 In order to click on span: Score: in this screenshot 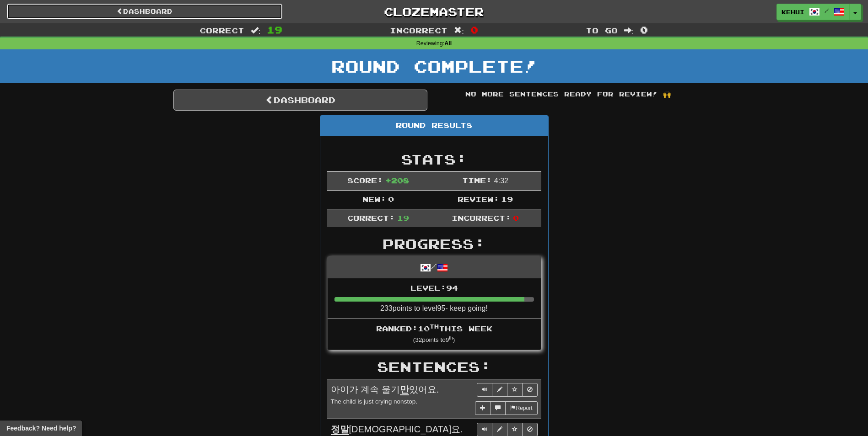, I will do `click(365, 180)`.